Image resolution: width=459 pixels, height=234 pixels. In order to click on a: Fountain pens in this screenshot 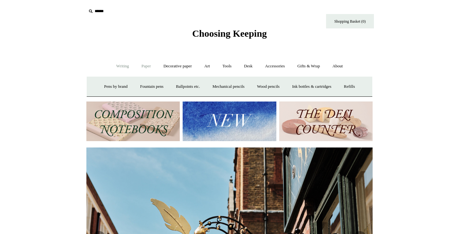, I will do `click(152, 86)`.